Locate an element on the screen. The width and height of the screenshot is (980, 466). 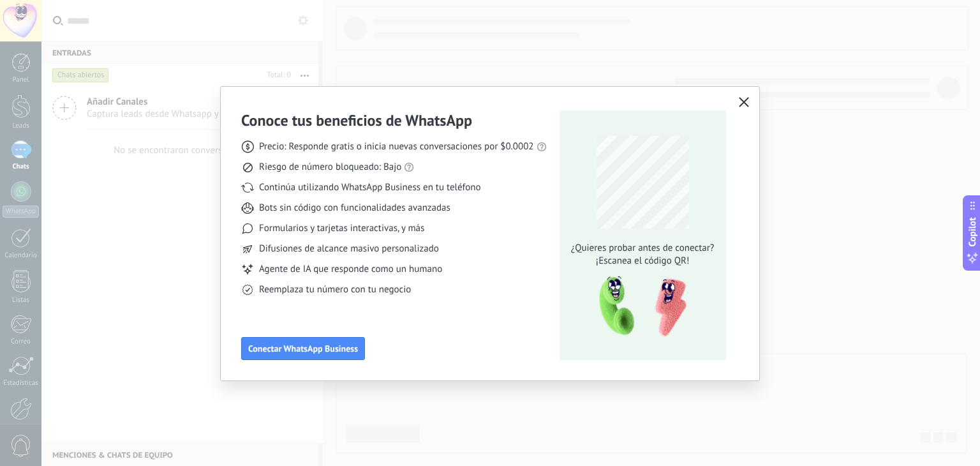
span: Difusiones de alcance masivo personalizado is located at coordinates (349, 249).